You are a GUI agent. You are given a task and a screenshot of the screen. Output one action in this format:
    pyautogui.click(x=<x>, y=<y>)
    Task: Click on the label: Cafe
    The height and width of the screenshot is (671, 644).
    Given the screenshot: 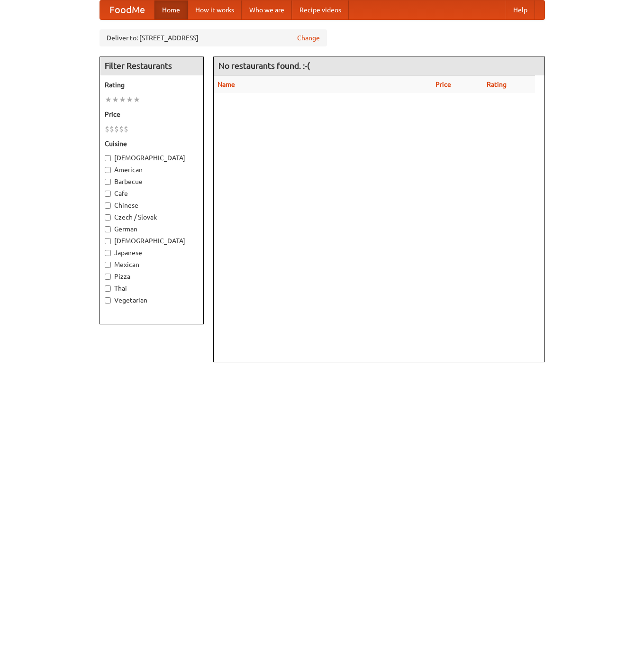 What is the action you would take?
    pyautogui.click(x=151, y=193)
    